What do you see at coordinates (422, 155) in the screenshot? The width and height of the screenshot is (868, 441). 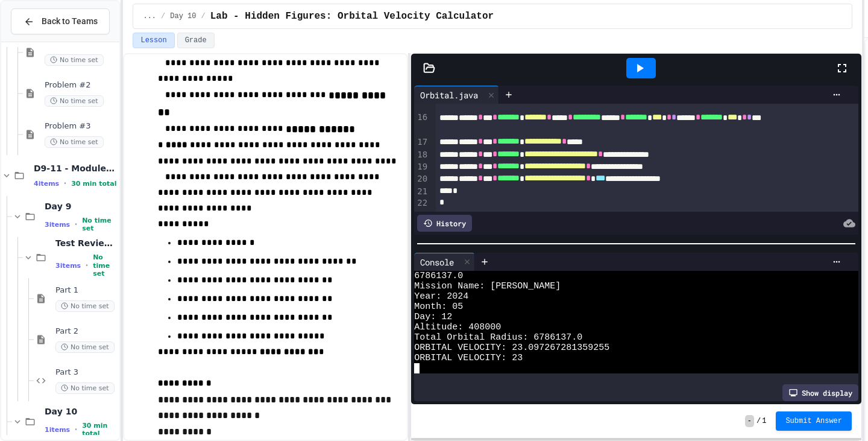 I see `div: 18` at bounding box center [422, 155].